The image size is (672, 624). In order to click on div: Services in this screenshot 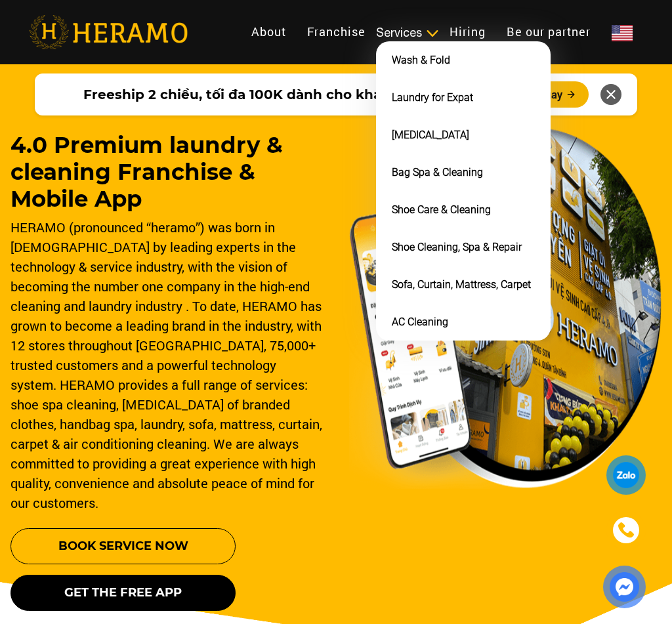, I will do `click(407, 32)`.